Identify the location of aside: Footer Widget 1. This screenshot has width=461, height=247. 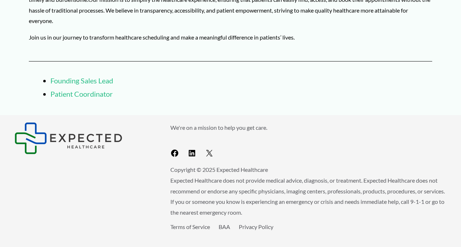
(83, 138).